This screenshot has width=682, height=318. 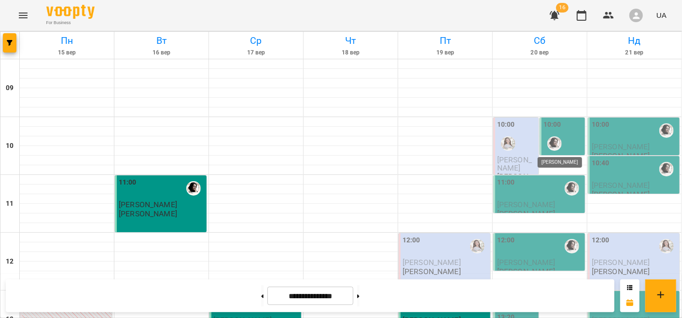 What do you see at coordinates (445, 41) in the screenshot?
I see `h6: Пт` at bounding box center [445, 41].